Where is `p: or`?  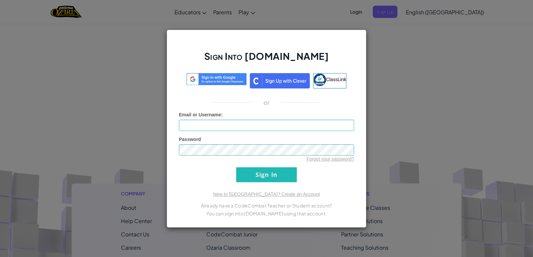 p: or is located at coordinates (266, 103).